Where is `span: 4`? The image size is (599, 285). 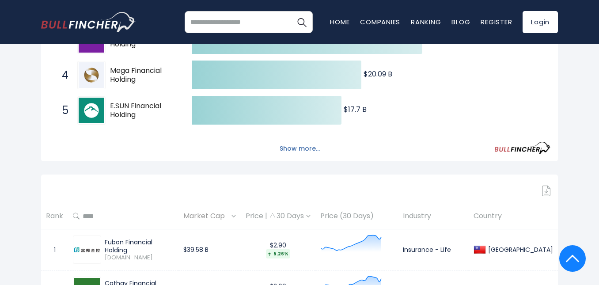 span: 4 is located at coordinates (62, 75).